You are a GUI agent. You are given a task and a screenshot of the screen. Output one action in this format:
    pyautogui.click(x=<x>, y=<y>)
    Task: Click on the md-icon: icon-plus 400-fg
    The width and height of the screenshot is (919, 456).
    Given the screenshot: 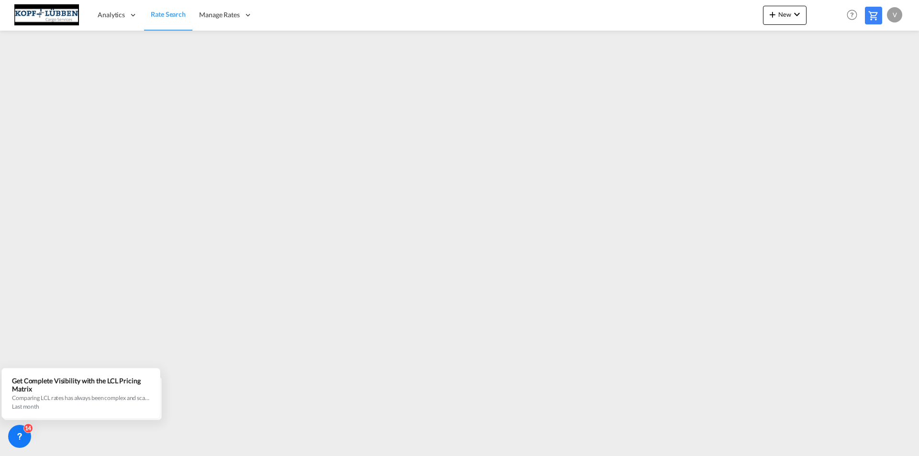 What is the action you would take?
    pyautogui.click(x=772, y=14)
    